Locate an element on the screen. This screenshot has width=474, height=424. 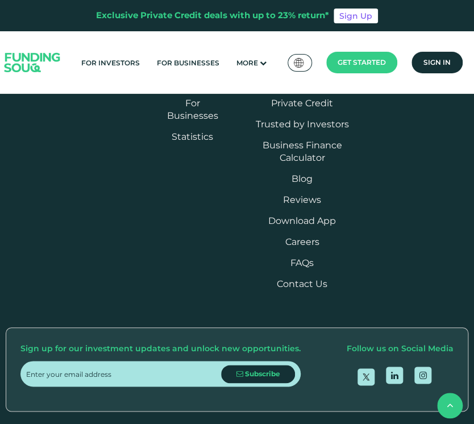
span: Sign in is located at coordinates (437, 62).